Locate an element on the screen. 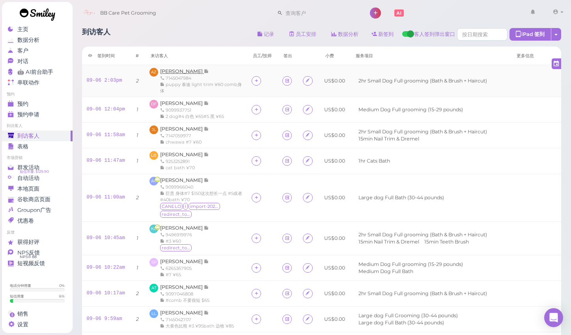  span: 销售 is located at coordinates (23, 313).